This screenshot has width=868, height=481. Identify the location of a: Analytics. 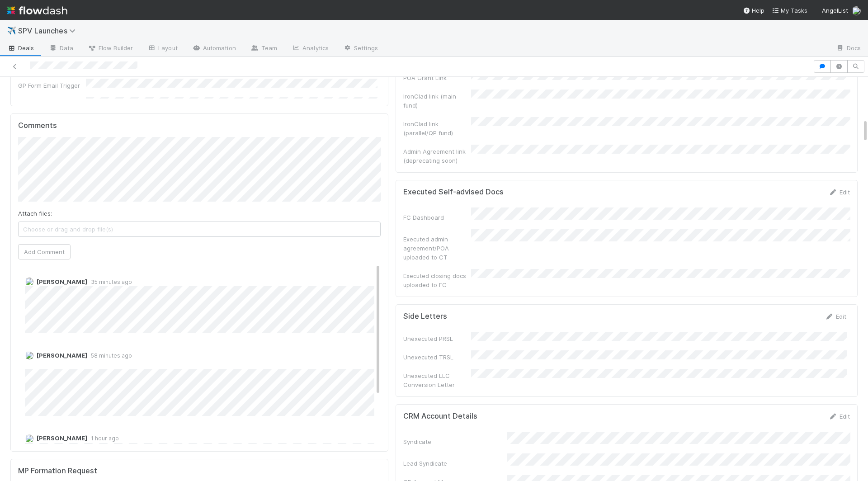
(310, 49).